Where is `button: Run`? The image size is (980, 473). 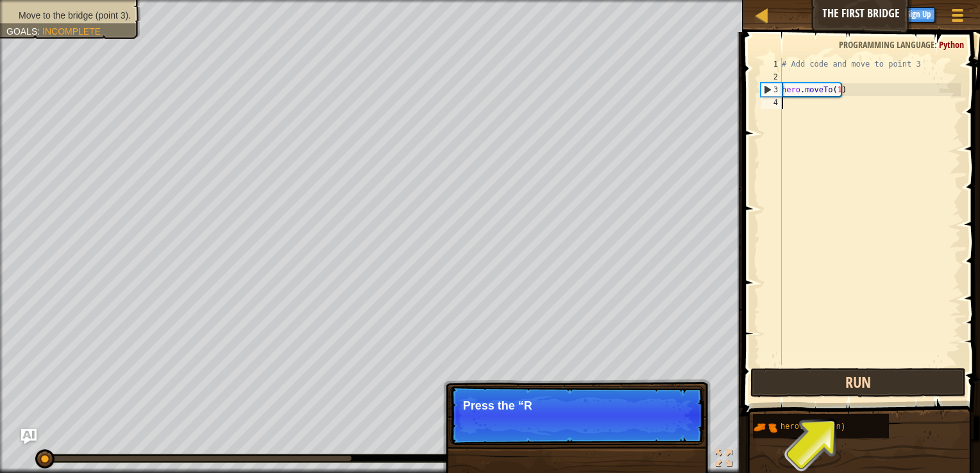 button: Run is located at coordinates (858, 383).